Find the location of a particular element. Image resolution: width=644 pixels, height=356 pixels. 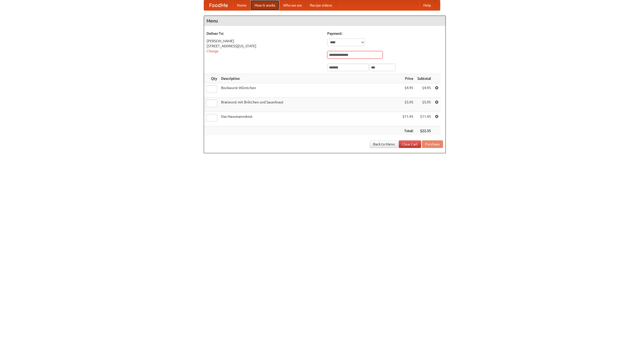

a: Who we are is located at coordinates (293, 5).